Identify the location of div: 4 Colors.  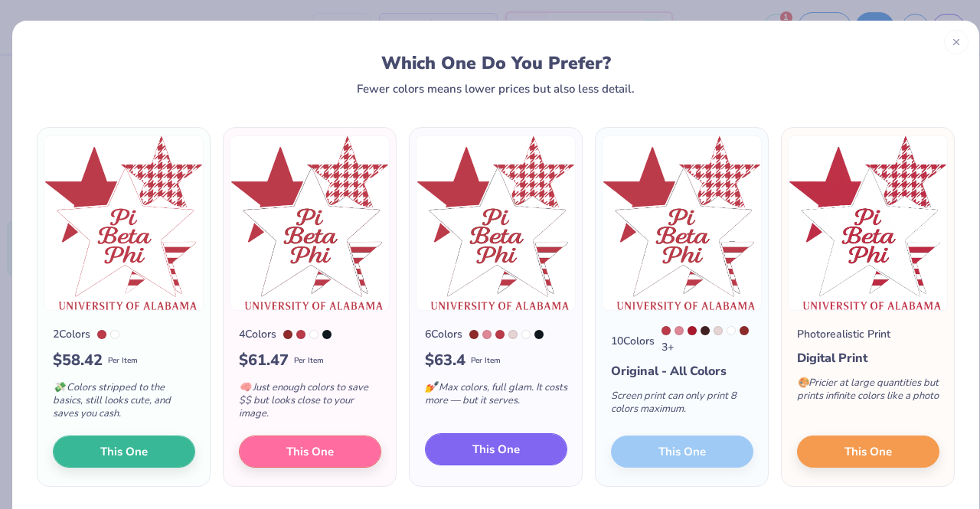
(257, 334).